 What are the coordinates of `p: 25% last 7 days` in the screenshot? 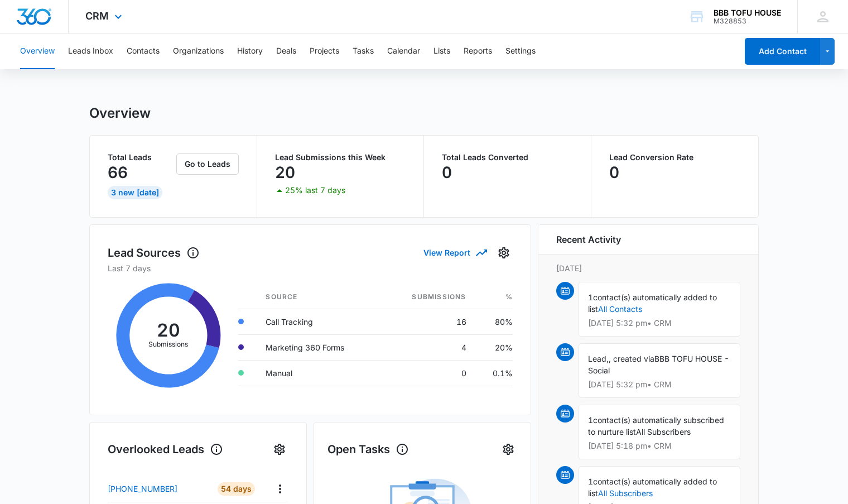 It's located at (316, 190).